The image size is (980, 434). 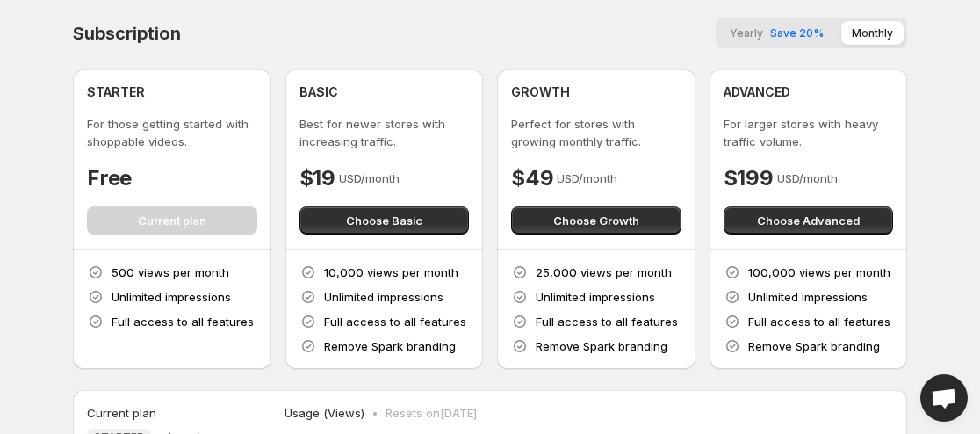 What do you see at coordinates (116, 92) in the screenshot?
I see `h4: STARTER` at bounding box center [116, 92].